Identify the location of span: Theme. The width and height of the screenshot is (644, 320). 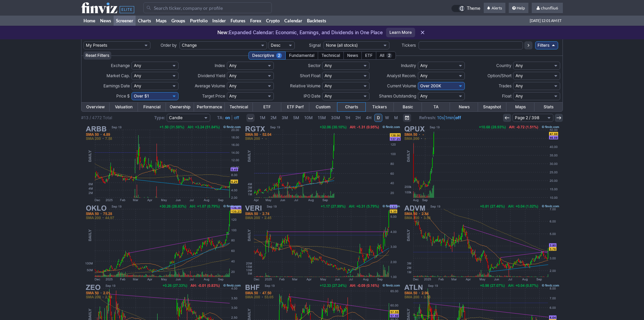
(473, 9).